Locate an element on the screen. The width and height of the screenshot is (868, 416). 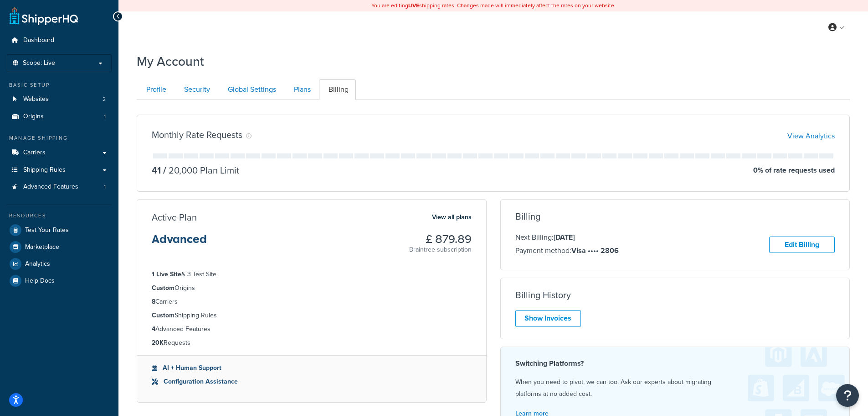
li: Dashboard is located at coordinates (59, 40).